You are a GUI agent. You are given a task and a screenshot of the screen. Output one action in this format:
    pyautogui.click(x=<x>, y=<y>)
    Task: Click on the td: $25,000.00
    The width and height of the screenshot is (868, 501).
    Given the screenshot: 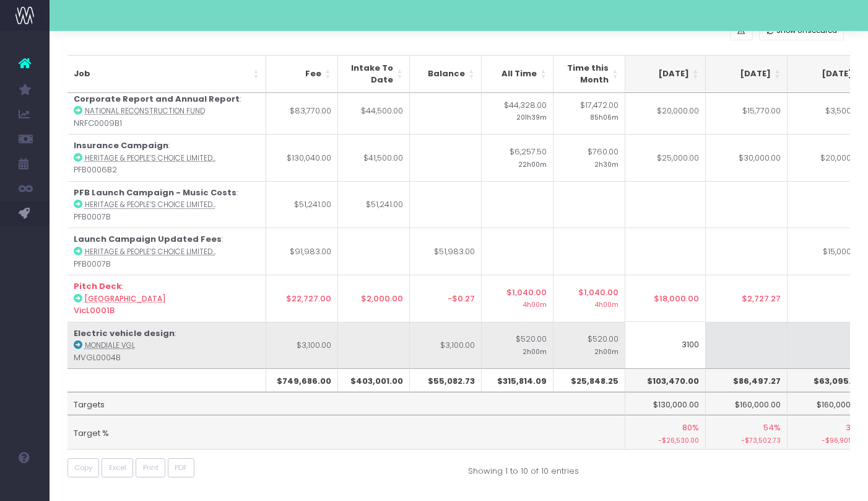 What is the action you would take?
    pyautogui.click(x=665, y=157)
    